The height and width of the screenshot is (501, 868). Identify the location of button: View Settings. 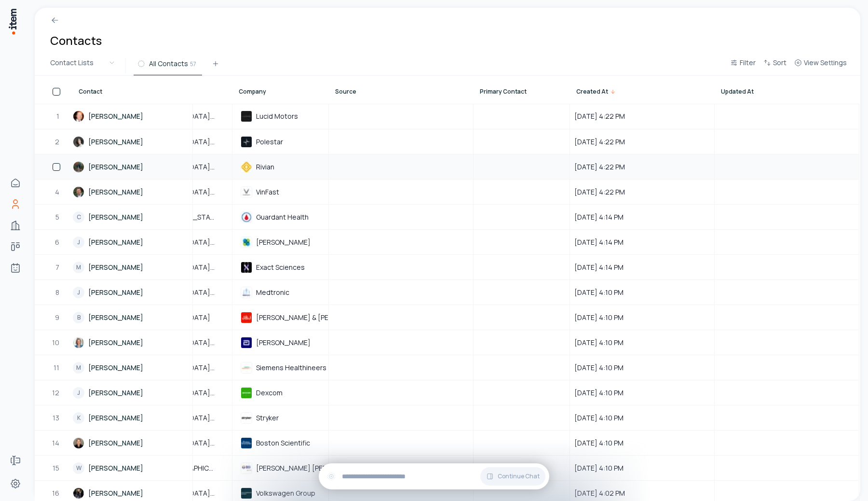
(820, 66).